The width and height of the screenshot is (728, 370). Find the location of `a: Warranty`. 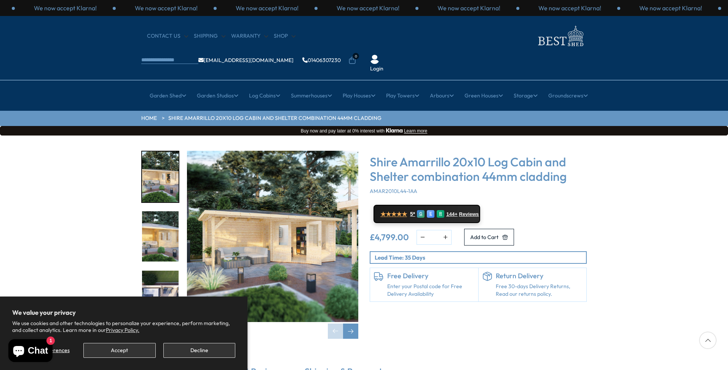

a: Warranty is located at coordinates (249, 36).